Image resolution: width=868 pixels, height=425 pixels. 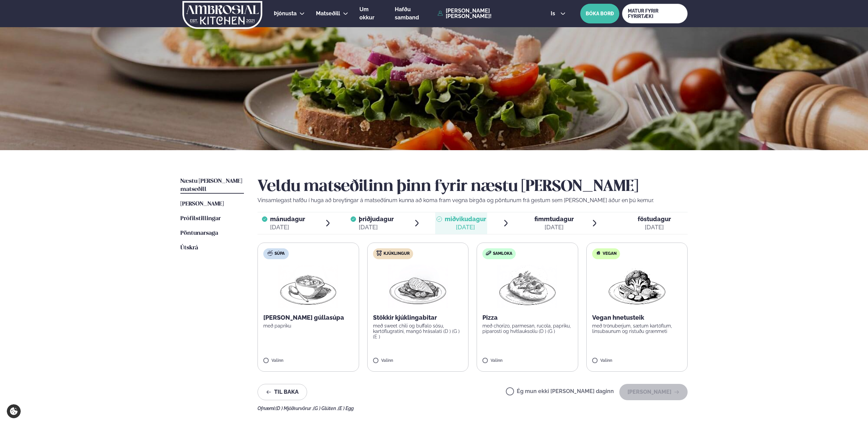 I want to click on img: chicken.svg, so click(x=379, y=253).